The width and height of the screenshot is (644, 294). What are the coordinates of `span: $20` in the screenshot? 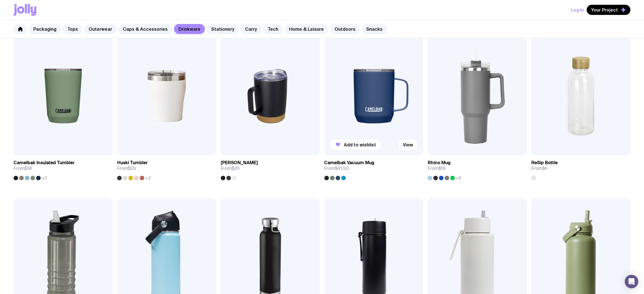 It's located at (236, 168).